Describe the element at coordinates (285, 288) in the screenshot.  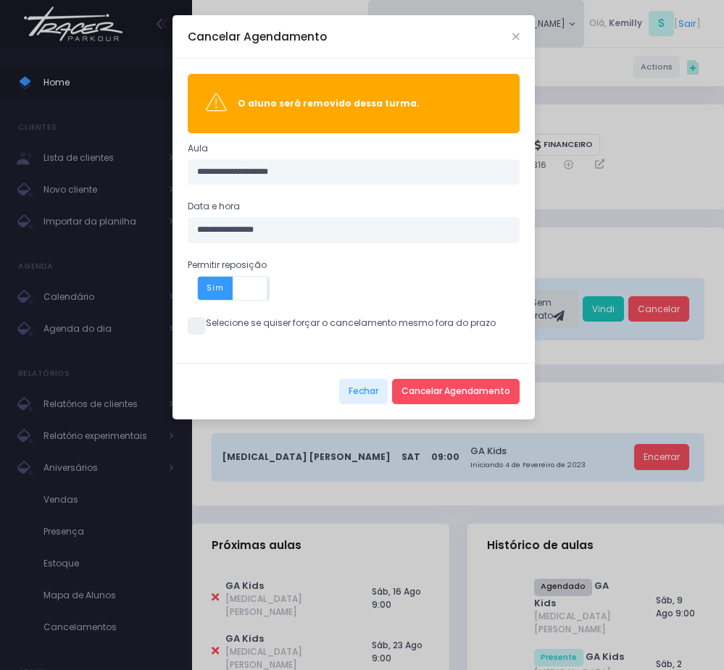
I see `span: Não` at that location.